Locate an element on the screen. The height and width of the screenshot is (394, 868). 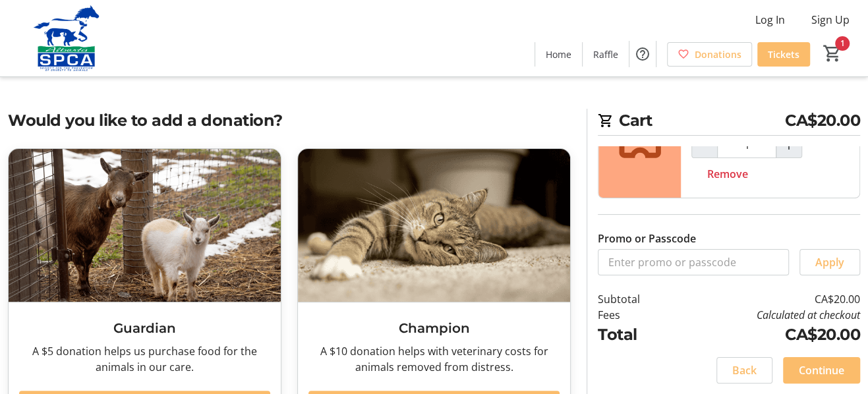
button: Log In is located at coordinates (770, 20).